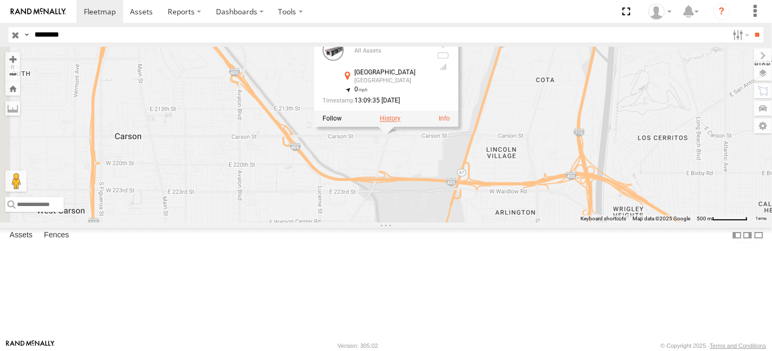  What do you see at coordinates (705, 218) in the screenshot?
I see `span: 500 m` at bounding box center [705, 218].